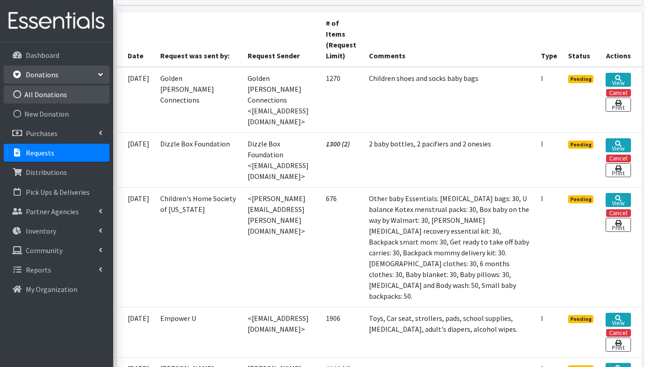 This screenshot has width=645, height=367. I want to click on p: Reports, so click(38, 270).